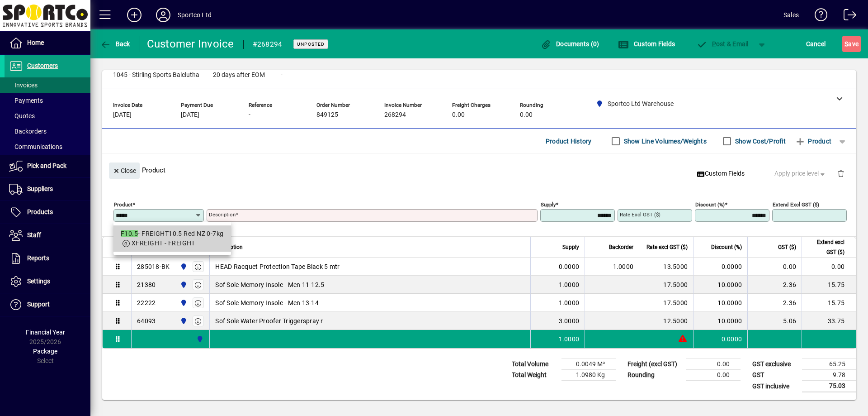  I want to click on td: 2.36, so click(774, 284).